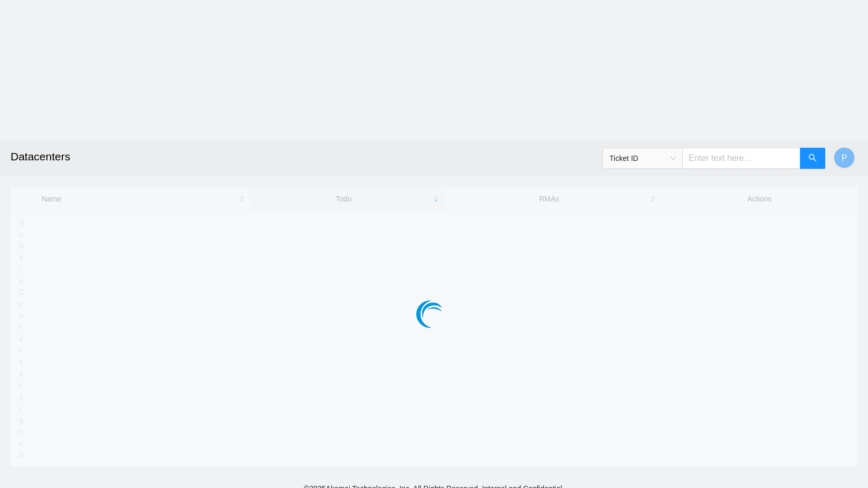 Image resolution: width=868 pixels, height=488 pixels. I want to click on h2: Datacenters, so click(307, 157).